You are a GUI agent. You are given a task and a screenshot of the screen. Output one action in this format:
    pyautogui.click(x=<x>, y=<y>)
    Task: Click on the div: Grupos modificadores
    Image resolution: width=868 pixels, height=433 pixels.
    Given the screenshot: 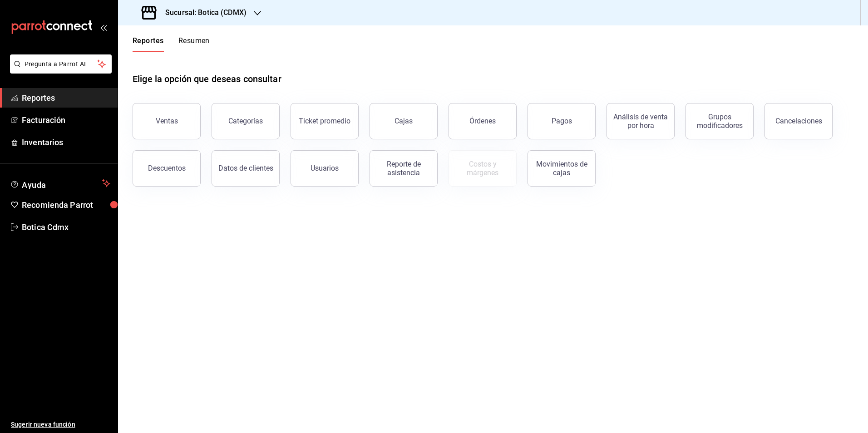 What is the action you would take?
    pyautogui.click(x=719, y=121)
    